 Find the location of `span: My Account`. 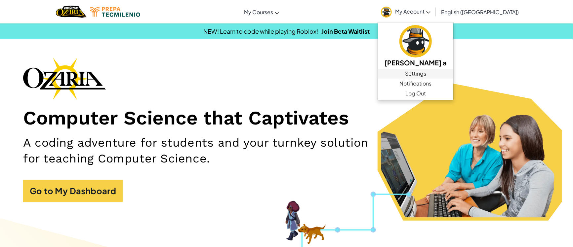

span: My Account is located at coordinates (412, 11).